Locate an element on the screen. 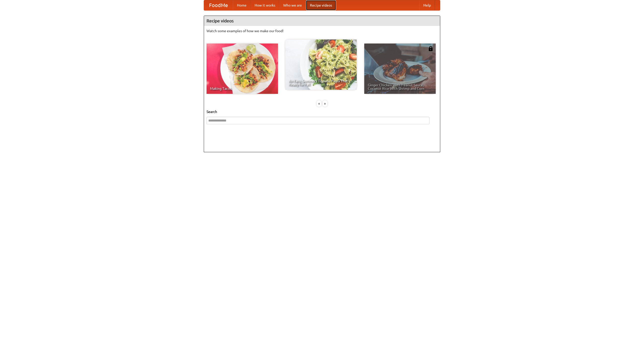  span: Making Tacos is located at coordinates (242, 89).